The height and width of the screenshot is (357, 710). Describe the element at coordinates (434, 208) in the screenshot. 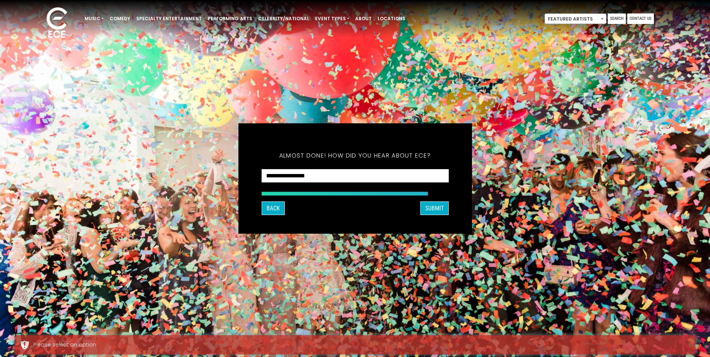

I see `button: SUBMIT` at that location.